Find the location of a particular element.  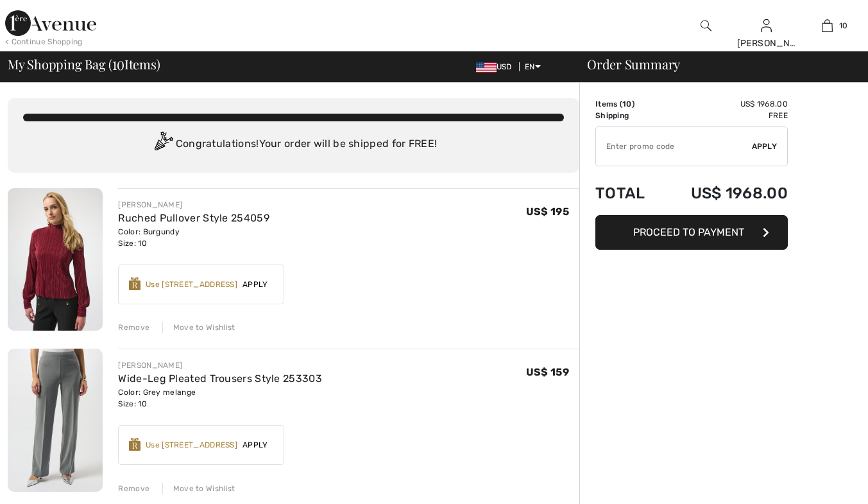

div: < Continue Shopping is located at coordinates (44, 41).